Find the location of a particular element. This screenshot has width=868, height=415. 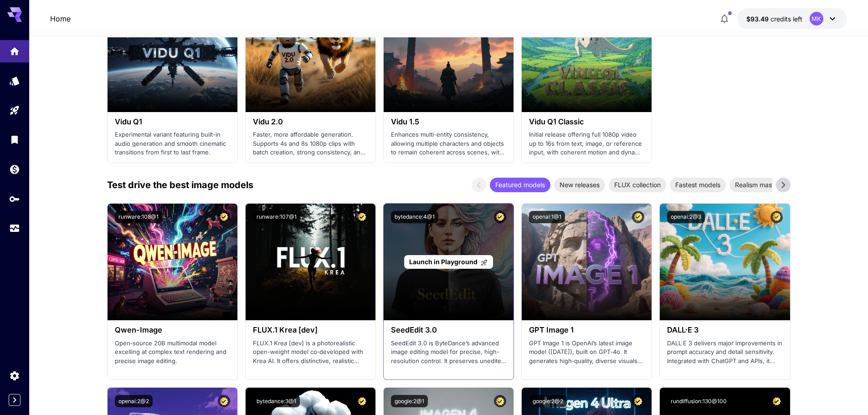

p: FLUX.1 Krea [dev] is a photorealistic open-weight model co‑developed with Krea AI. It offers dist... is located at coordinates (310, 352).